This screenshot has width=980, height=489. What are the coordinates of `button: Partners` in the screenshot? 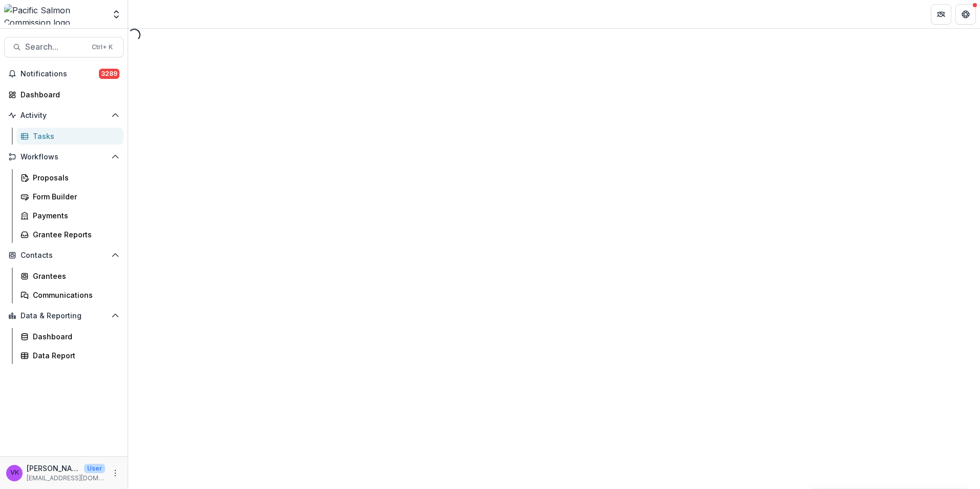 It's located at (941, 15).